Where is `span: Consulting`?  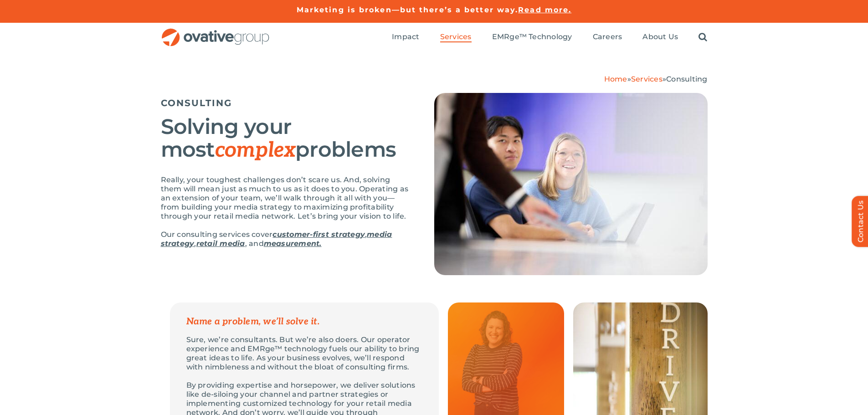
span: Consulting is located at coordinates (687, 79).